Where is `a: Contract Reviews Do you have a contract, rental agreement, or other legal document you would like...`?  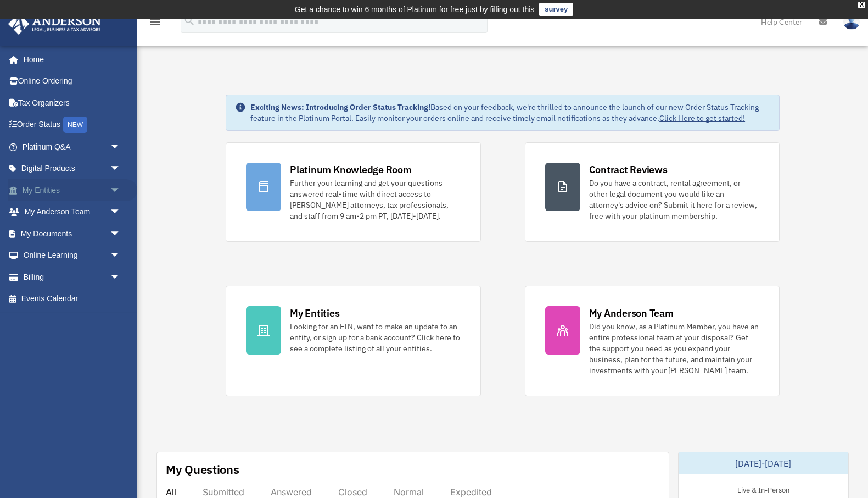 a: Contract Reviews Do you have a contract, rental agreement, or other legal document you would like... is located at coordinates (653, 192).